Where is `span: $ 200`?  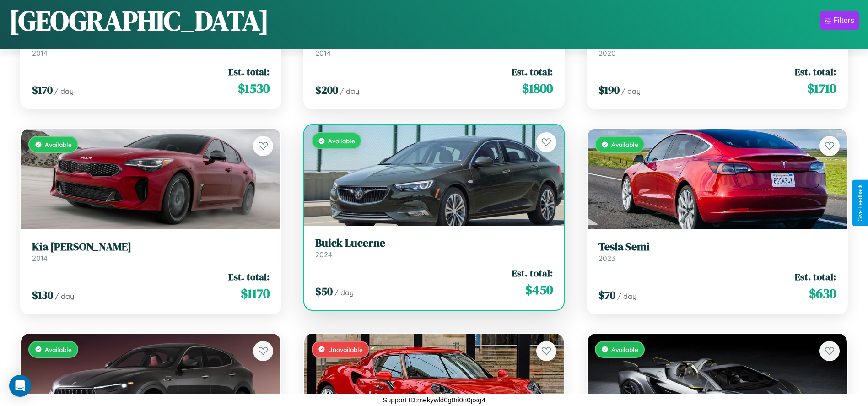 span: $ 200 is located at coordinates (327, 90).